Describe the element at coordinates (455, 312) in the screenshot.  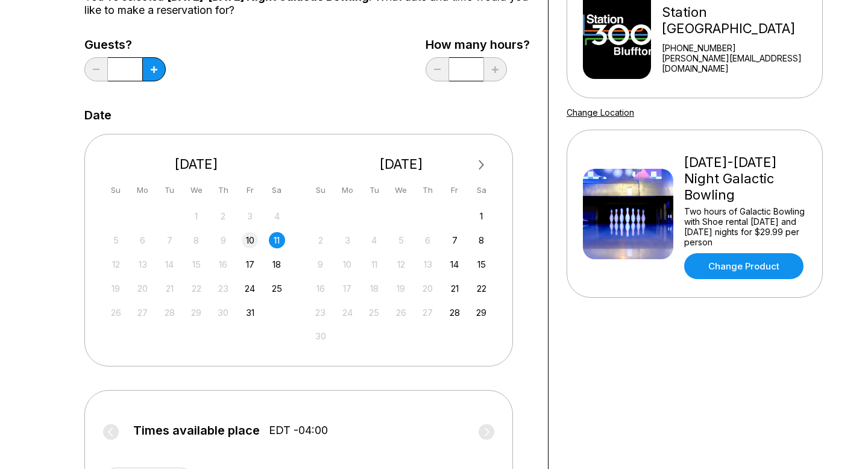
I see `div: Choose Friday, November 28th, 2025` at that location.